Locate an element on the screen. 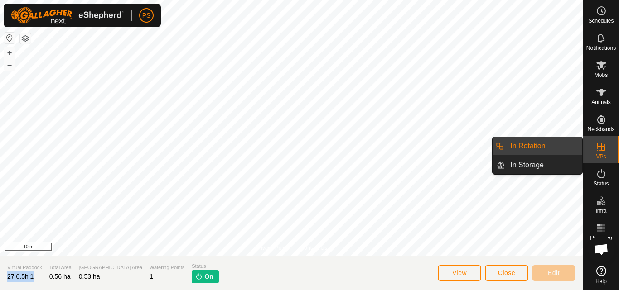  a: Privacy Policy is located at coordinates (272, 248).